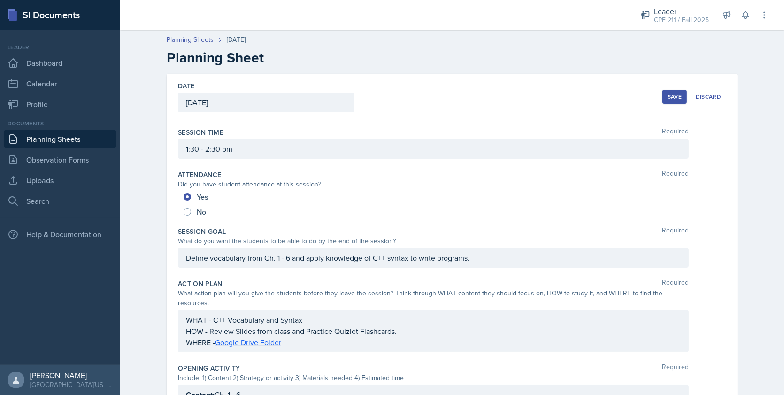 This screenshot has height=395, width=784. What do you see at coordinates (675, 97) in the screenshot?
I see `div: Save` at bounding box center [675, 97].